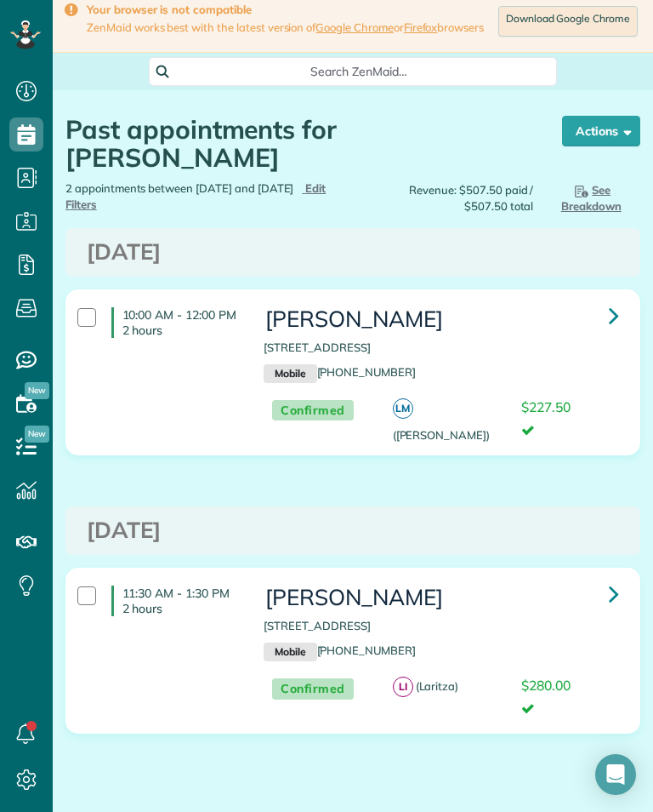  I want to click on div: Open Intercom Messenger, so click(616, 775).